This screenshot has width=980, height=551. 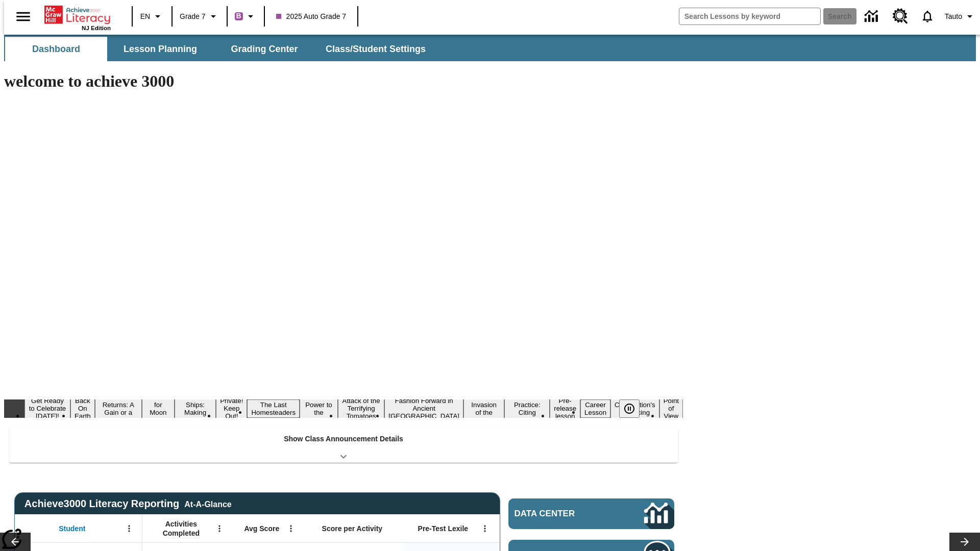 I want to click on a: Home, so click(x=77, y=15).